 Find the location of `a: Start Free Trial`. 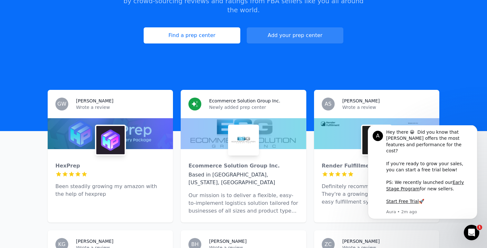

a: Start Free Trial is located at coordinates (44, 76).